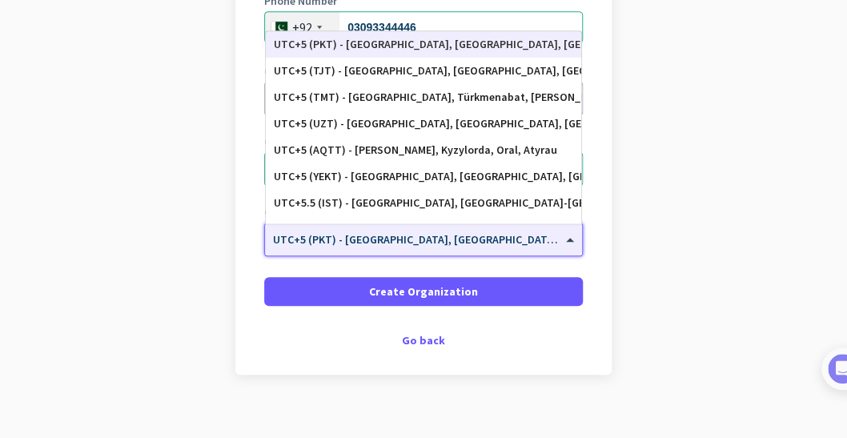 The width and height of the screenshot is (847, 438). Describe the element at coordinates (323, 71) in the screenshot. I see `label: Organization language` at that location.